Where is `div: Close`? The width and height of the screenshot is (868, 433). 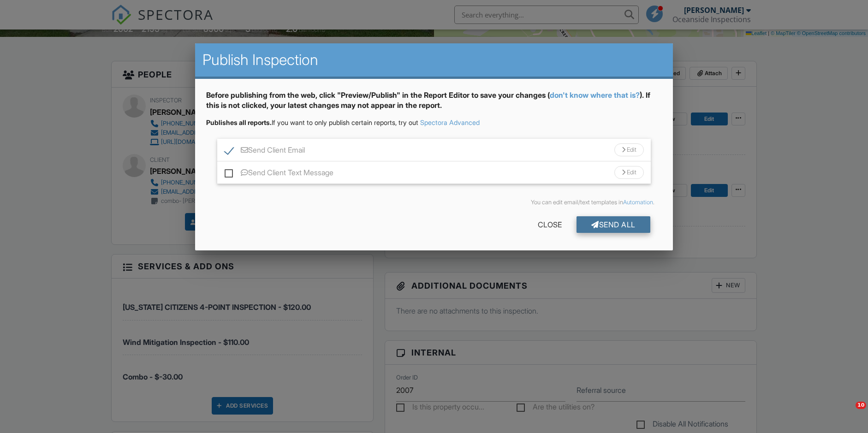
div: Close is located at coordinates (550, 224).